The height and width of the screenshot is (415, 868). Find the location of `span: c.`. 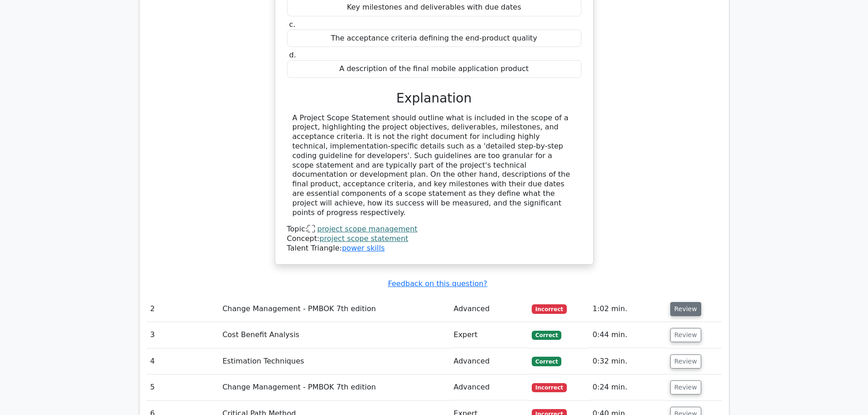

span: c. is located at coordinates (293, 24).